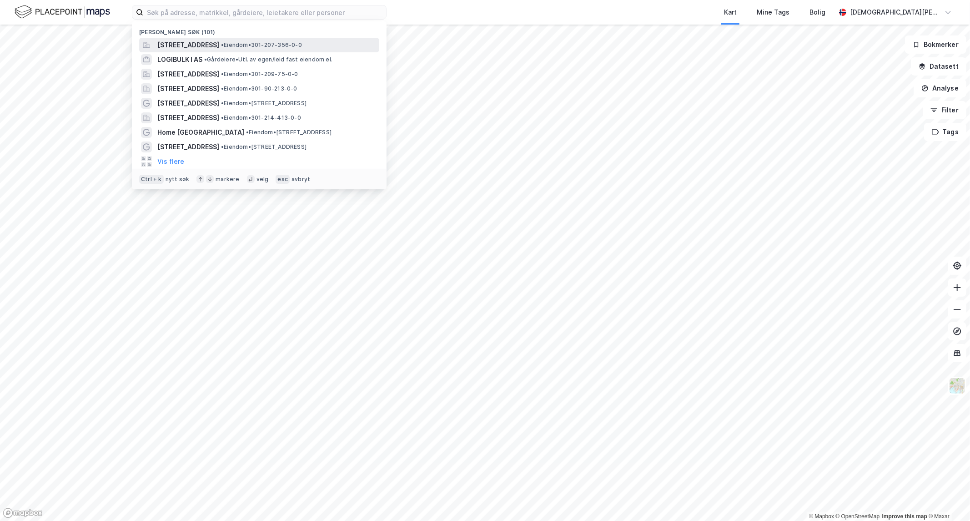 This screenshot has height=521, width=970. What do you see at coordinates (151, 179) in the screenshot?
I see `div: Ctrl + k` at bounding box center [151, 179].